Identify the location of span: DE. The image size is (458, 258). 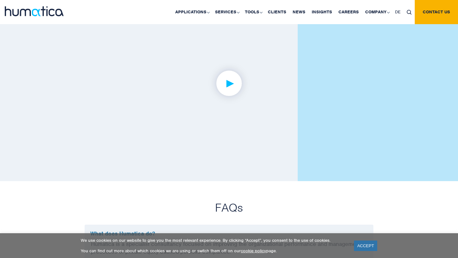
(398, 12).